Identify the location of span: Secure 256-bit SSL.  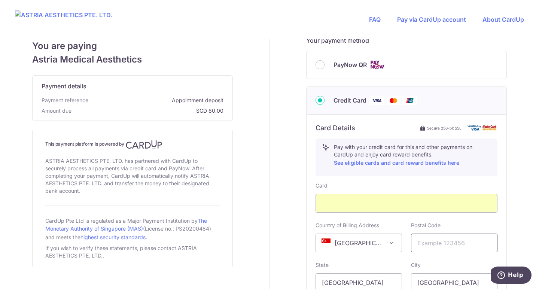
(444, 128).